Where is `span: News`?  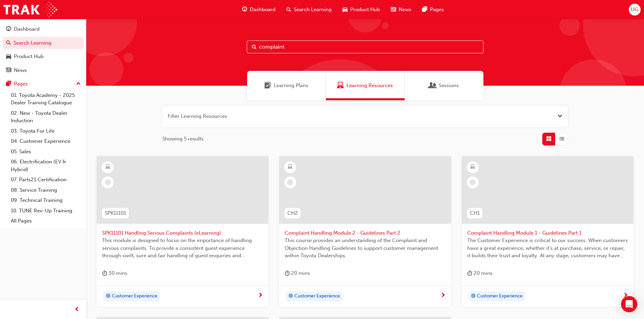
span: News is located at coordinates (405, 9).